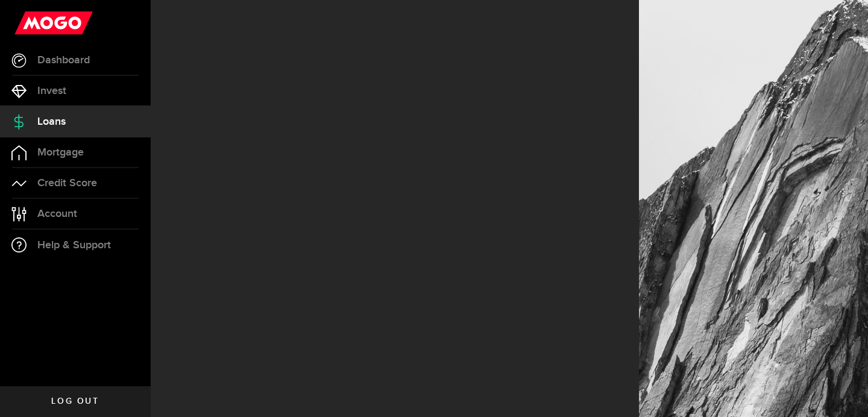 The width and height of the screenshot is (868, 417). I want to click on span: Credit Score, so click(67, 183).